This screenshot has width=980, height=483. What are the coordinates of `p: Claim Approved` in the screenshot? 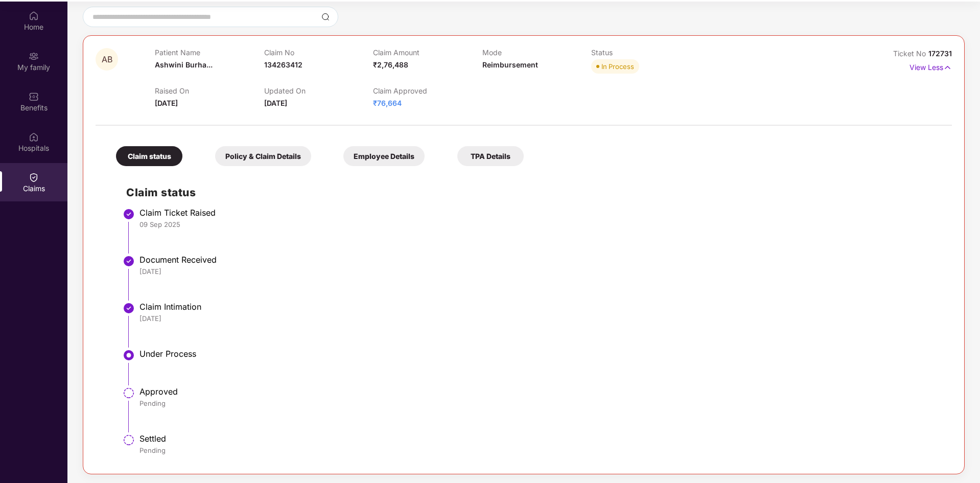 It's located at (427, 90).